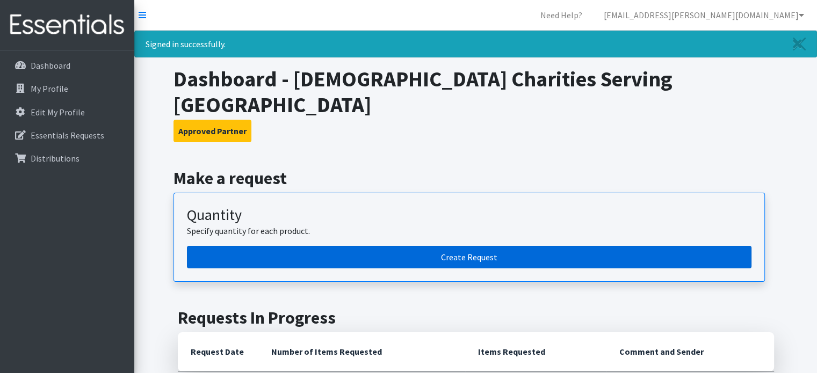 The height and width of the screenshot is (373, 817). I want to click on a: Need Help?, so click(561, 15).